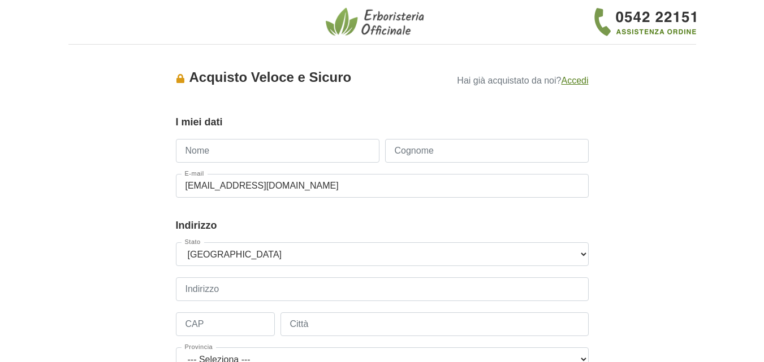 The image size is (764, 362). What do you see at coordinates (487, 151) in the screenshot?
I see `input: Cognome` at bounding box center [487, 151].